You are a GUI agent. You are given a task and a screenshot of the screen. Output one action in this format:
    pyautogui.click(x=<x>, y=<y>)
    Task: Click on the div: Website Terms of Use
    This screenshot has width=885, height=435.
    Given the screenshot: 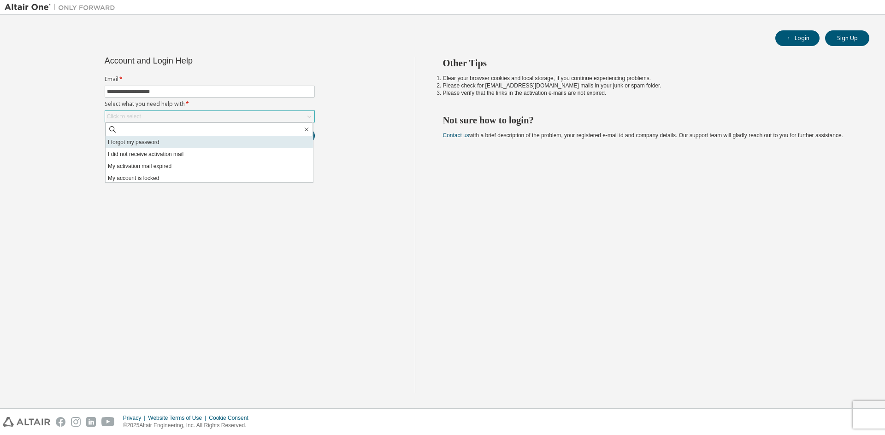 What is the action you would take?
    pyautogui.click(x=178, y=418)
    